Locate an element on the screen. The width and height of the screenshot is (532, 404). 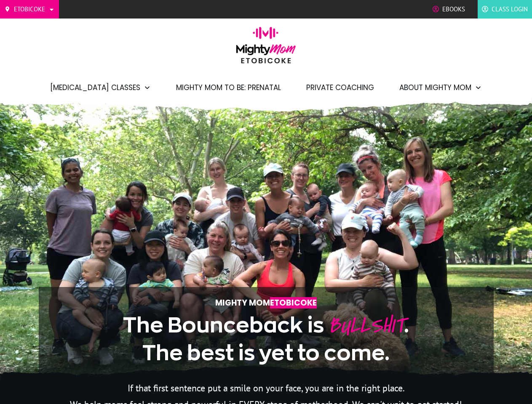
a: Ebooks is located at coordinates (449, 9).